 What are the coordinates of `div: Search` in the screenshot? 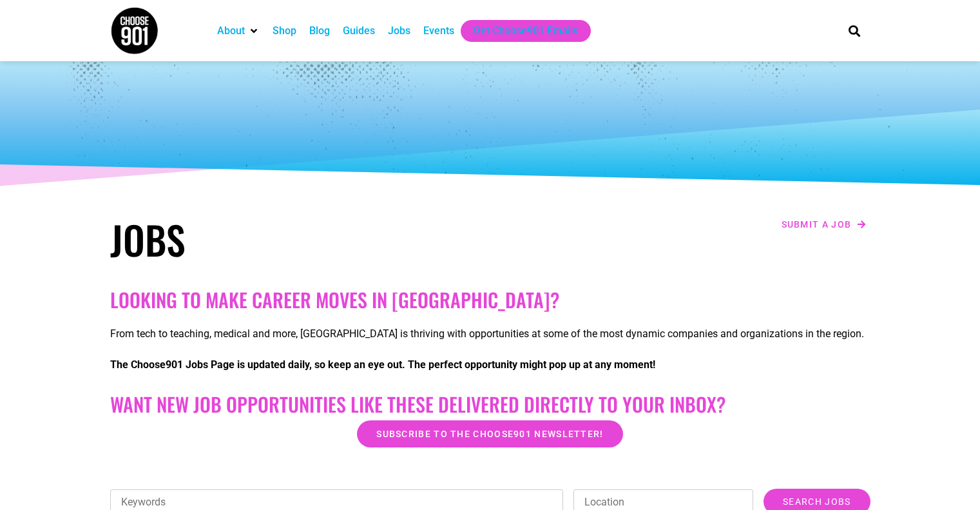 It's located at (854, 31).